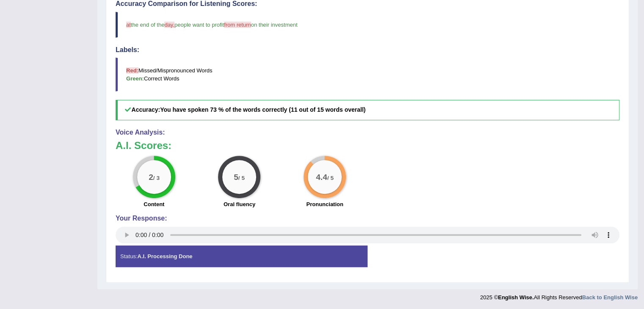 This screenshot has width=644, height=309. What do you see at coordinates (322, 177) in the screenshot?
I see `big: 4.4` at bounding box center [322, 177].